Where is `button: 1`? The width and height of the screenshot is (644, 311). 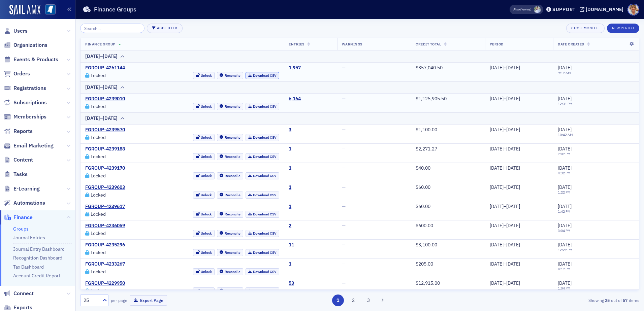
button: 1 is located at coordinates (338, 300).